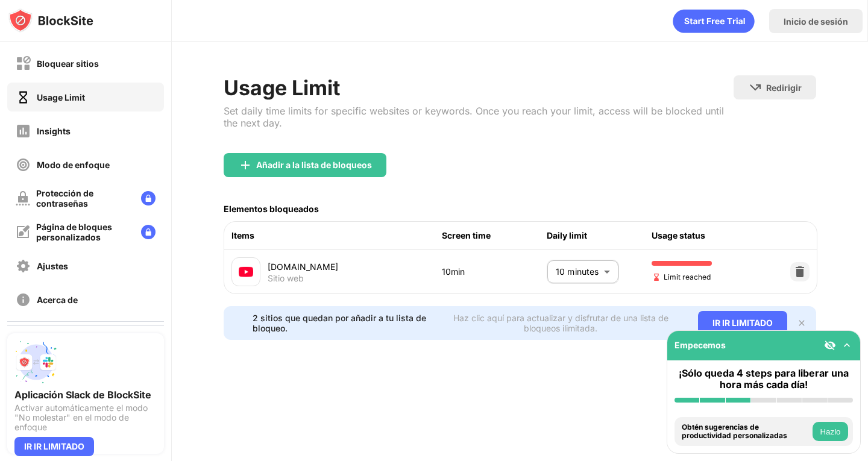  I want to click on img: eye-not-visible.svg, so click(830, 346).